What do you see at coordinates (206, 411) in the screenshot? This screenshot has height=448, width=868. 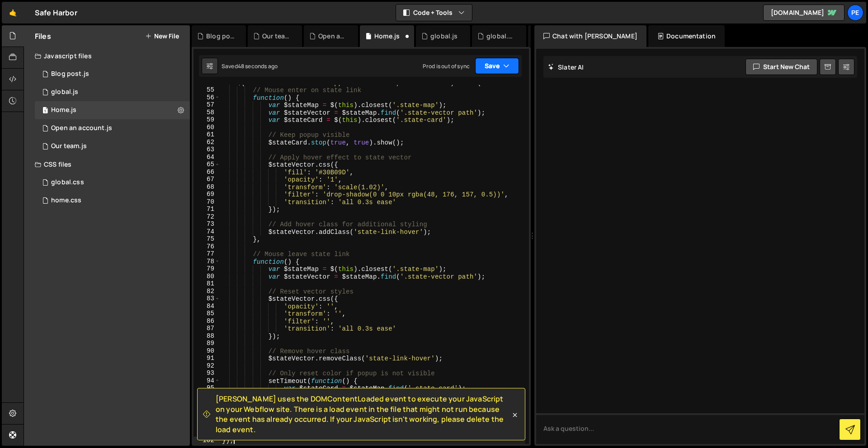 I see `div: 98` at bounding box center [206, 411].